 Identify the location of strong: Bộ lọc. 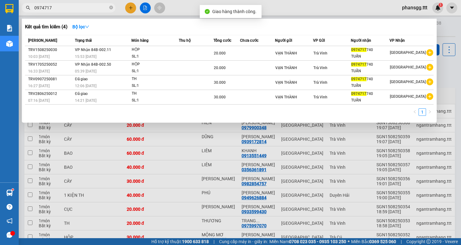
(81, 27).